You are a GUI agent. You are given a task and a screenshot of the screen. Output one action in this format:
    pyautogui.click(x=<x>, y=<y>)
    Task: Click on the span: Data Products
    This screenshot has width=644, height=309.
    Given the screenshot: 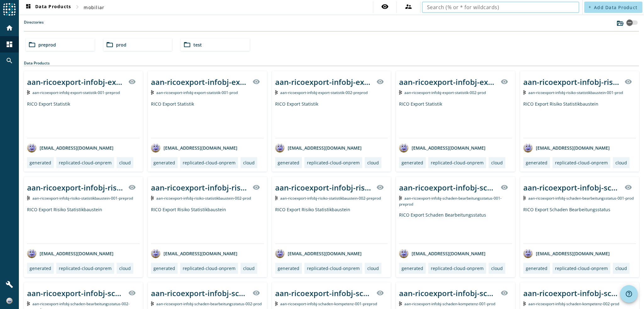 What is the action you would take?
    pyautogui.click(x=48, y=7)
    